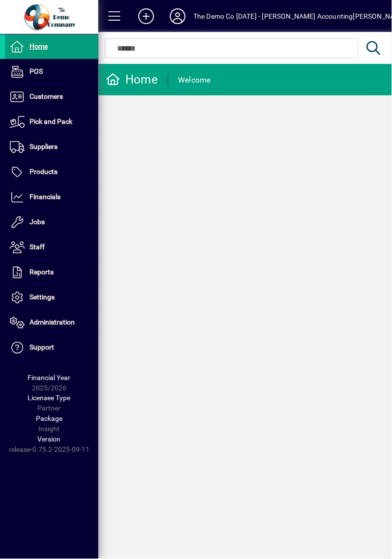 The image size is (392, 559). Describe the element at coordinates (51, 297) in the screenshot. I see `a: Settings` at that location.